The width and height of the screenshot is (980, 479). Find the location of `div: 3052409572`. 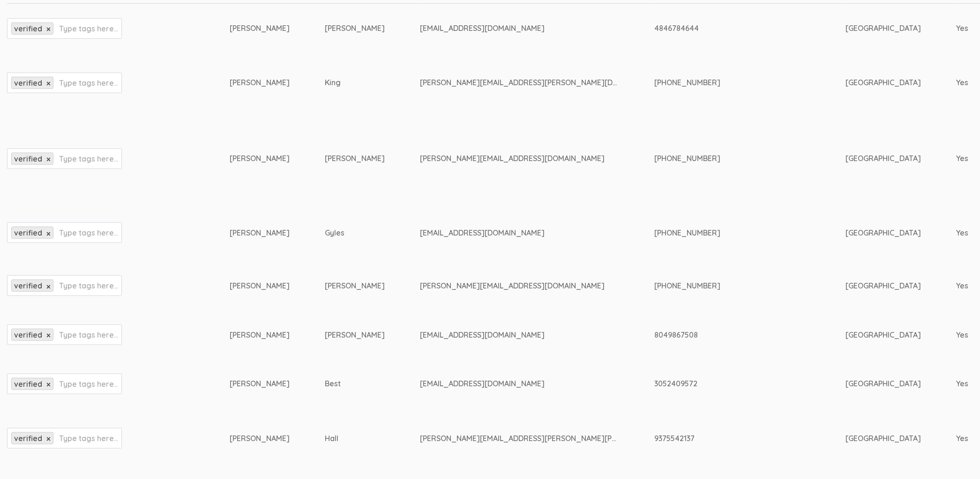

div: 3052409572 is located at coordinates (732, 384).